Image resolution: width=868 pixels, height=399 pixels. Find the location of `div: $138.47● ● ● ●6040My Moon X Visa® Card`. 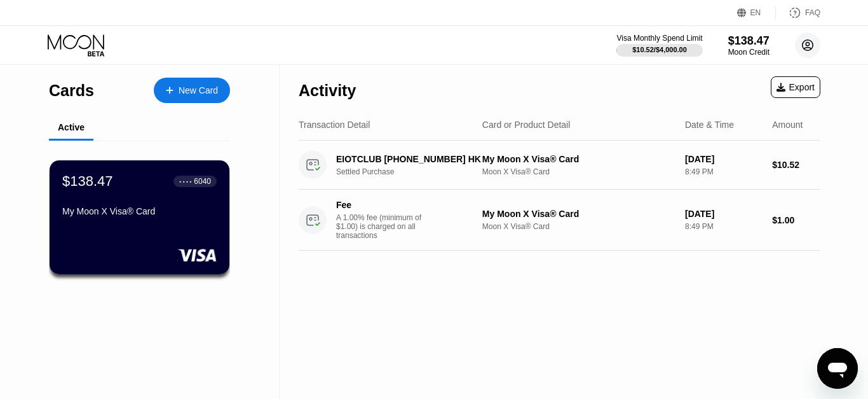

div: $138.47● ● ● ●6040My Moon X Visa® Card is located at coordinates (139, 217).